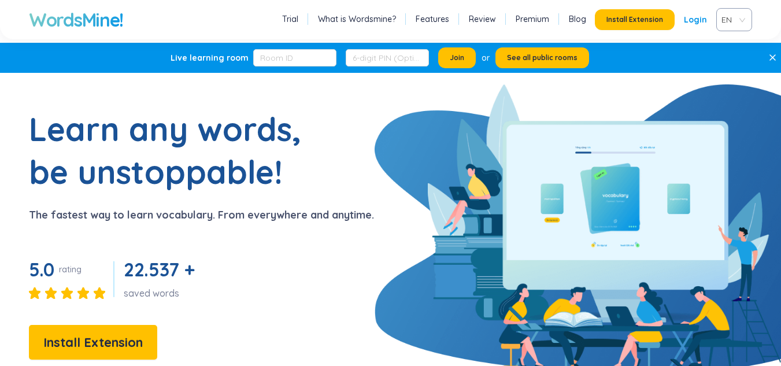  I want to click on h1: WordsMine!, so click(76, 20).